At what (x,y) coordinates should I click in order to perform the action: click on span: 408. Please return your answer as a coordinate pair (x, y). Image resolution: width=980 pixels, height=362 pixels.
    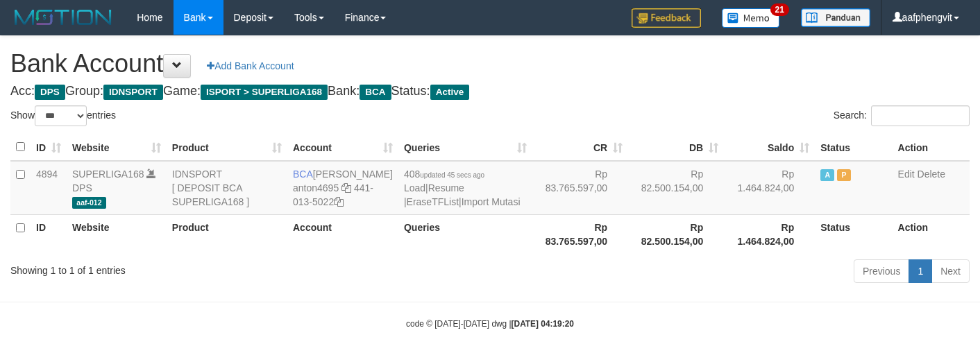
    Looking at the image, I should click on (444, 174).